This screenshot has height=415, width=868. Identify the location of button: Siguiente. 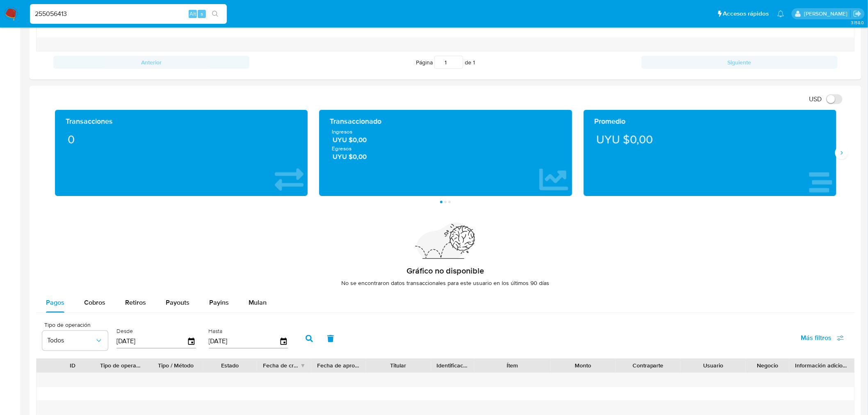
(740, 63).